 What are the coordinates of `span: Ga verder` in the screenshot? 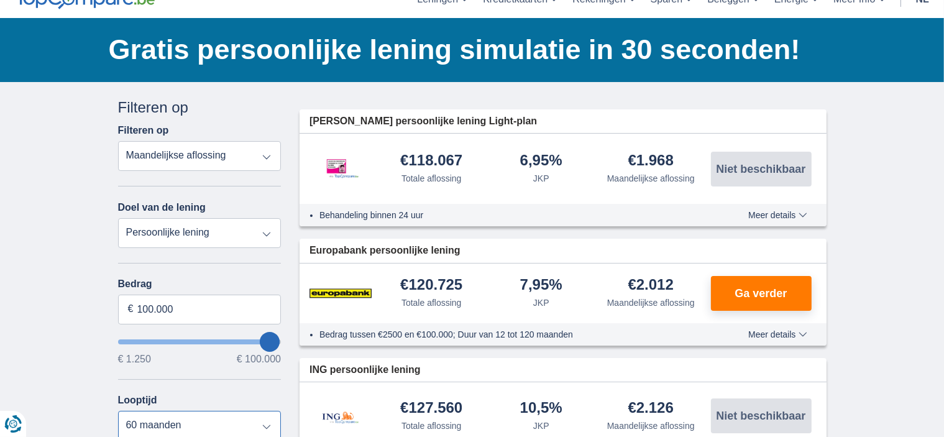 It's located at (760, 293).